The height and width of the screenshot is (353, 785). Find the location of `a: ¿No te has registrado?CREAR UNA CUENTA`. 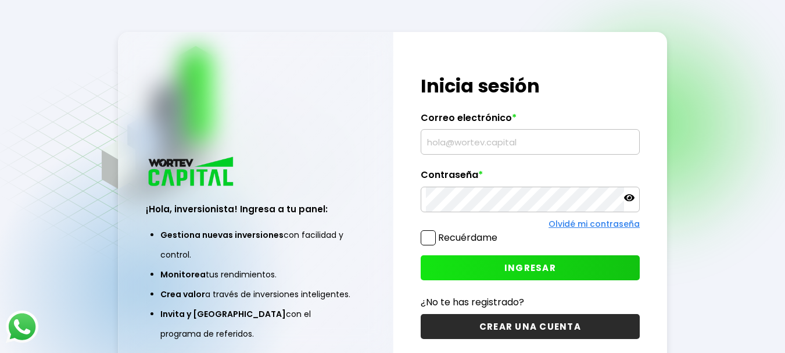

a: ¿No te has registrado?CREAR UNA CUENTA is located at coordinates (530, 317).